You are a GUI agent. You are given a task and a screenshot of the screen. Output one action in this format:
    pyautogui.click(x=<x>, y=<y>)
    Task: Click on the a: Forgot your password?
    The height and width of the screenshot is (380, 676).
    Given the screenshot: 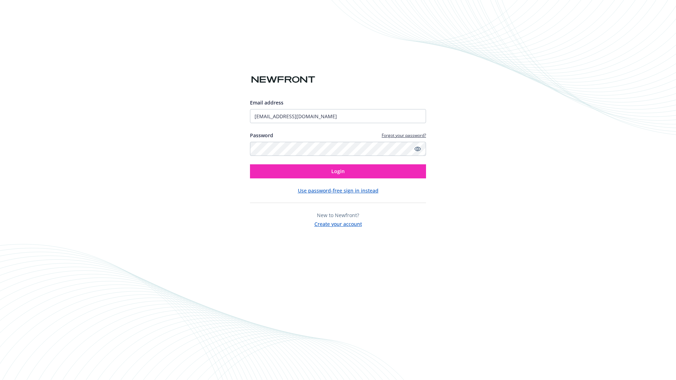 What is the action you would take?
    pyautogui.click(x=404, y=135)
    